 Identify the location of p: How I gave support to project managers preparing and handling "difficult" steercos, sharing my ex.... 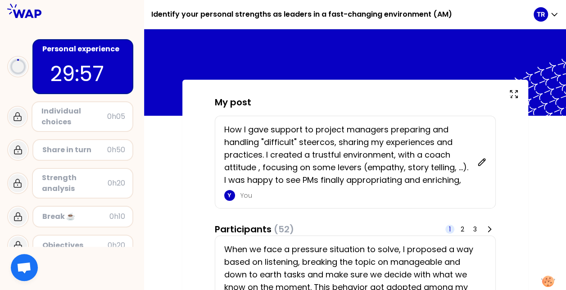
(348, 155).